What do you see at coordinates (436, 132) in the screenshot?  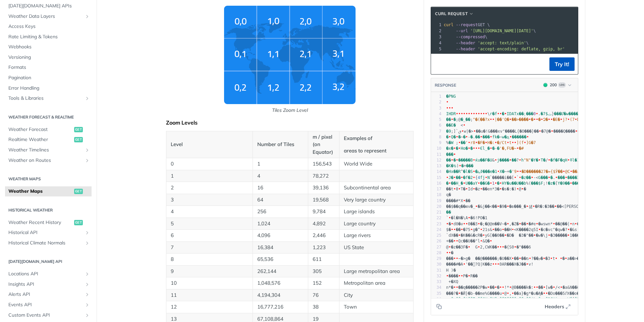 I see `div: 7` at bounding box center [436, 132].